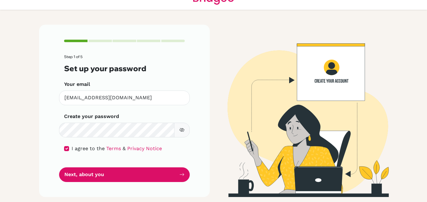  Describe the element at coordinates (77, 84) in the screenshot. I see `label: Your email` at that location.